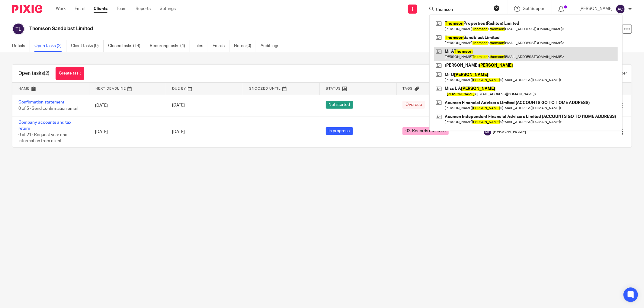 The image size is (644, 308). Describe the element at coordinates (50, 46) in the screenshot. I see `a: Open tasks (2)` at that location.